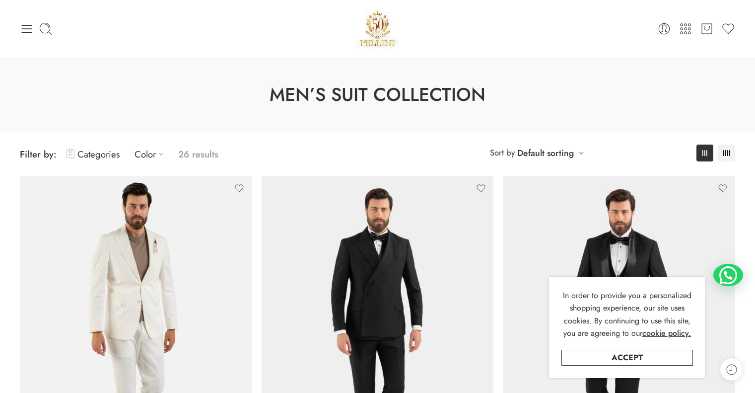 The width and height of the screenshot is (755, 393). What do you see at coordinates (93, 154) in the screenshot?
I see `a: Categories` at bounding box center [93, 154].